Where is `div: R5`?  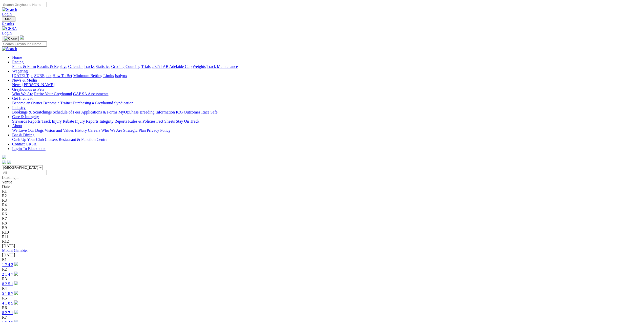
div: R5 is located at coordinates (322, 209).